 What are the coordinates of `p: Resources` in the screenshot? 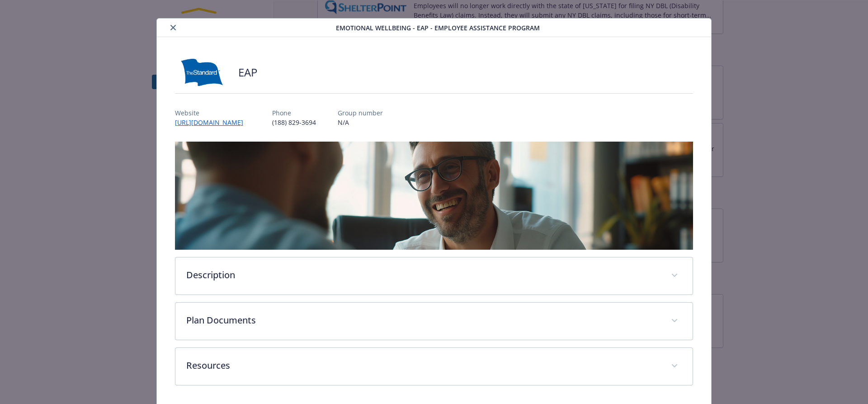 It's located at (423, 366).